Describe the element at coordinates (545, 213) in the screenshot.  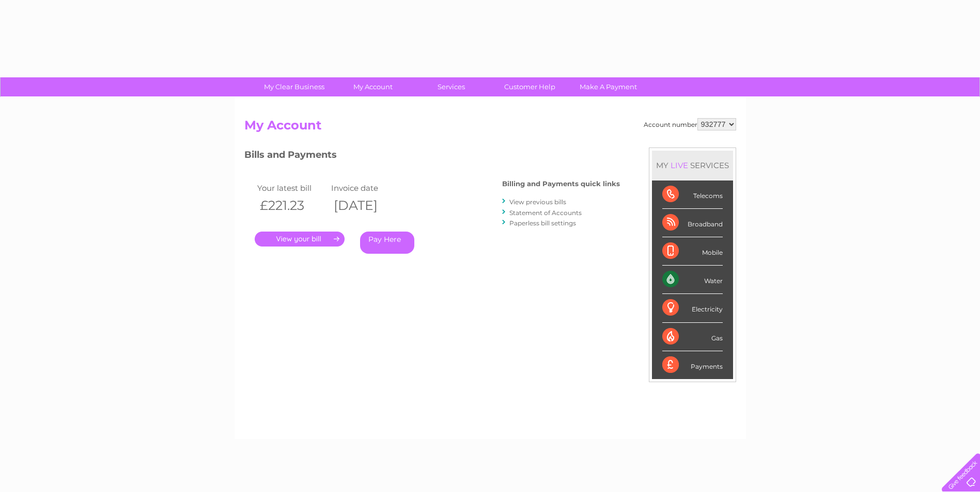
I see `a: Statement of Accounts` at that location.